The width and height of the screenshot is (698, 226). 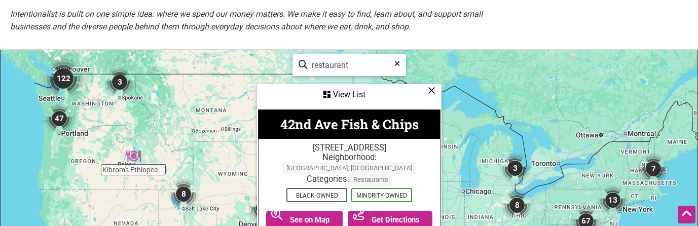 What do you see at coordinates (654, 169) in the screenshot?
I see `div: 7` at bounding box center [654, 169].